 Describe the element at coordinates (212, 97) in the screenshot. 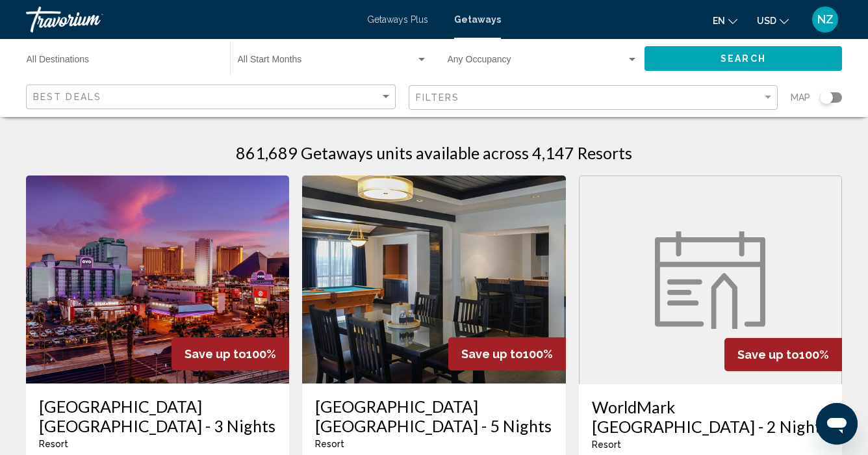

I see `mat-select: Sort by` at that location.